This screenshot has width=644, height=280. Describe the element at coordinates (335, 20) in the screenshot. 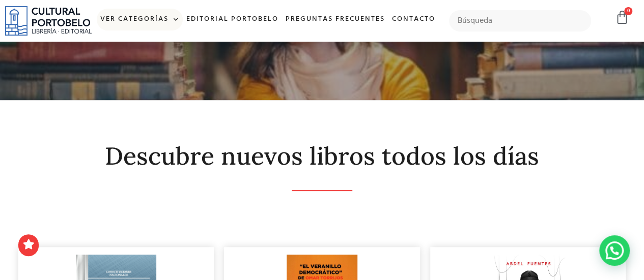

I see `a: Preguntas frecuentes` at that location.